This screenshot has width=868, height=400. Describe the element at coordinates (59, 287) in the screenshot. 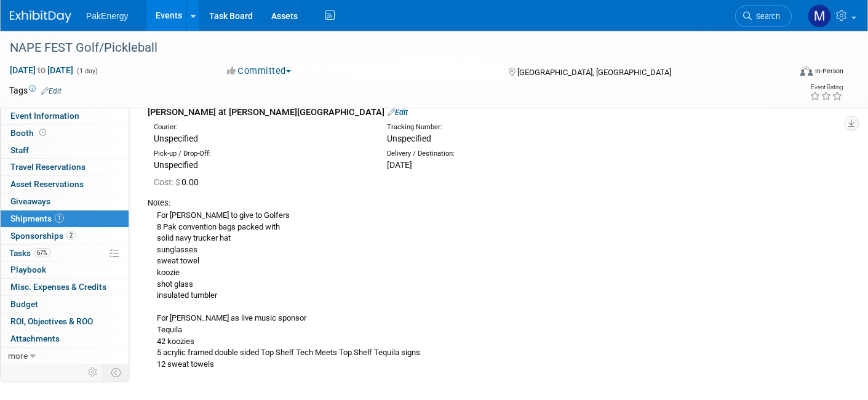

I see `span: Misc. Expenses & Credits` at that location.